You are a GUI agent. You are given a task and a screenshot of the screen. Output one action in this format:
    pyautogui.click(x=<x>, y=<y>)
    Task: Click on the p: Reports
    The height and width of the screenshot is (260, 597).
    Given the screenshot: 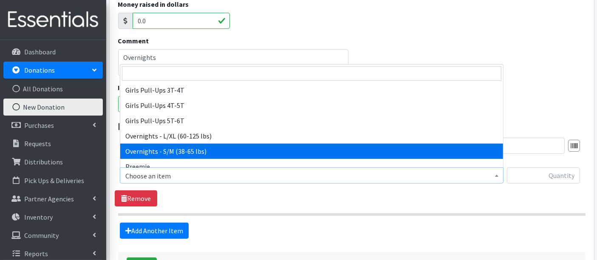 What is the action you would take?
    pyautogui.click(x=36, y=254)
    